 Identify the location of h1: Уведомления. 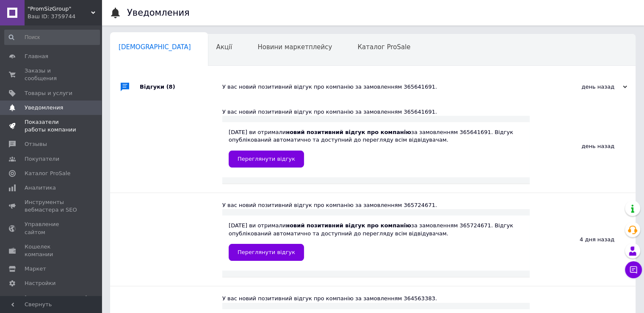
(158, 13).